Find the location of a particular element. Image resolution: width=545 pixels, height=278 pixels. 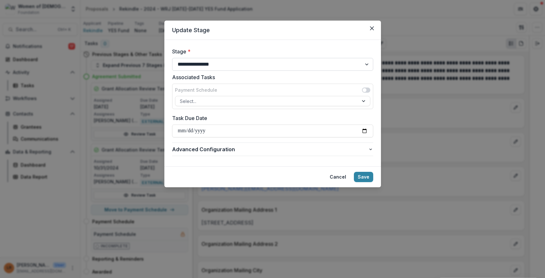

label: Payment Schedule is located at coordinates (196, 90).